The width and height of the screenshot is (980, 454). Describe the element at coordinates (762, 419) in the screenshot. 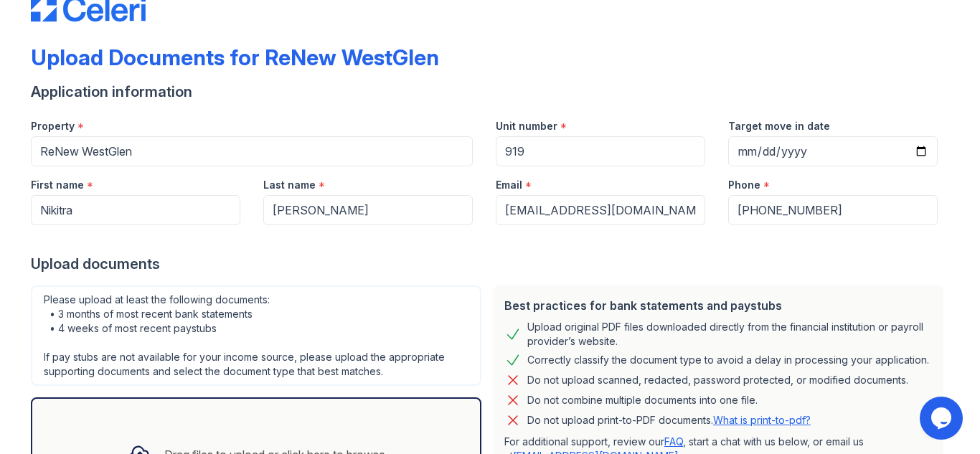

I see `a: What is print-to-pdf?` at that location.